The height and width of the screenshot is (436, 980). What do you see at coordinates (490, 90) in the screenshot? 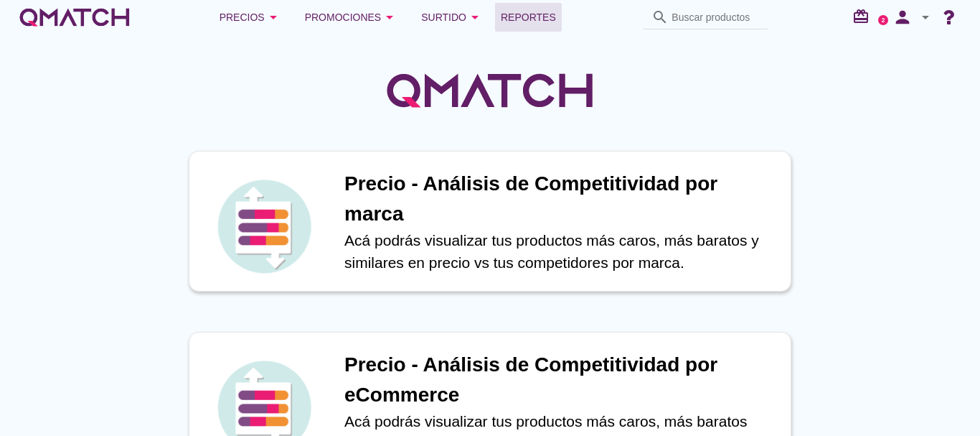
I see `img: QMatchLogo` at bounding box center [490, 90].